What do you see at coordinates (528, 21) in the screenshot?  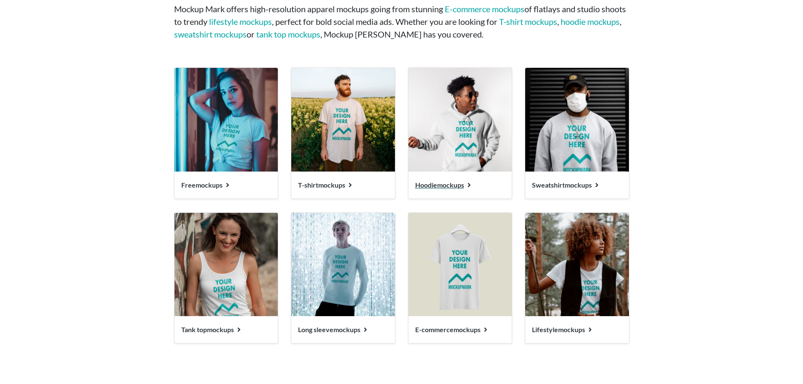 I see `a: T-shirt mockups` at bounding box center [528, 21].